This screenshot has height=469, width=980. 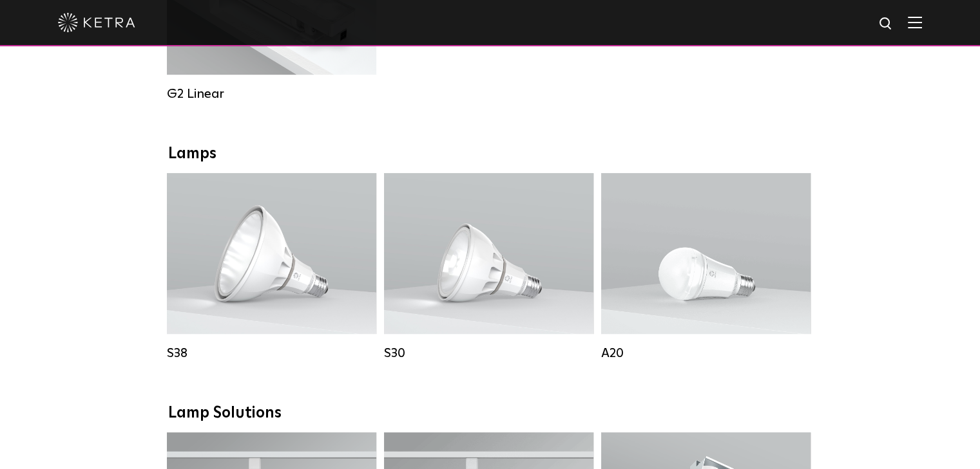 I want to click on img: ketra-logo-2019-white, so click(x=97, y=22).